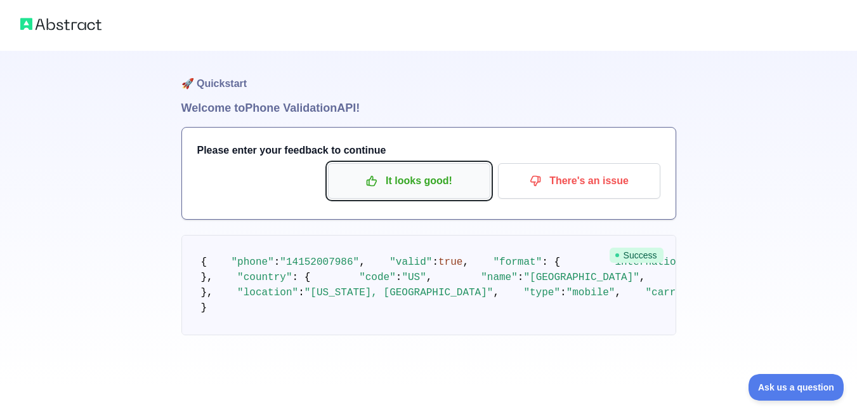 The image size is (857, 407). Describe the element at coordinates (414, 277) in the screenshot. I see `span: "US"` at that location.